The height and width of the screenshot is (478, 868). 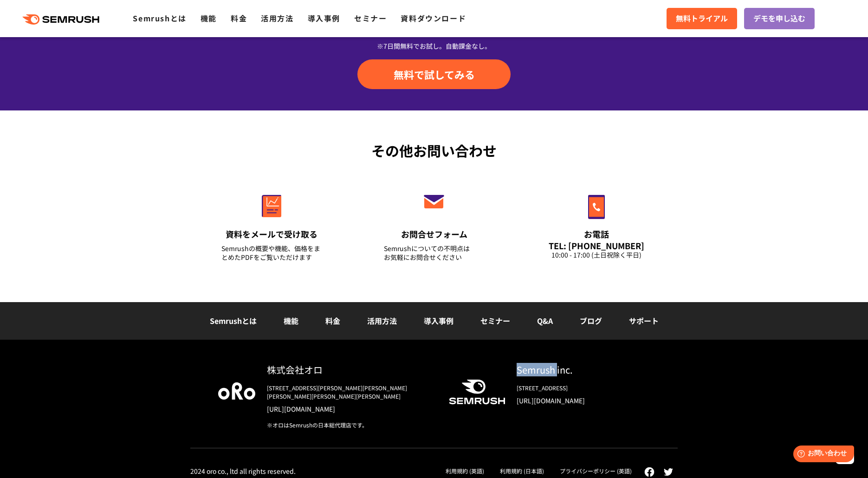 I want to click on div: Semrushの概要や機能、価格をまとめたPDFをご覧いただけます, so click(x=272, y=253).